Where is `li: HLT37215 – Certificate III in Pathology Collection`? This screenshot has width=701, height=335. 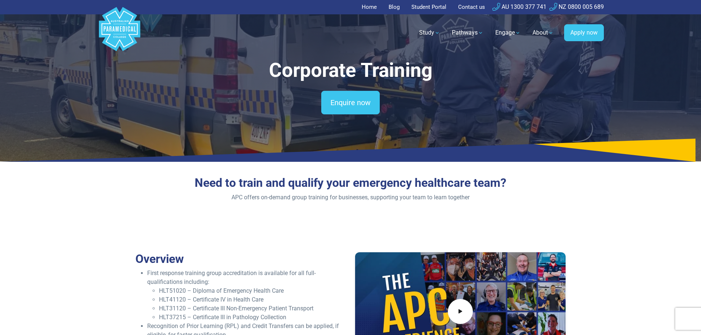 li: HLT37215 – Certificate III in Pathology Collection is located at coordinates (252, 317).